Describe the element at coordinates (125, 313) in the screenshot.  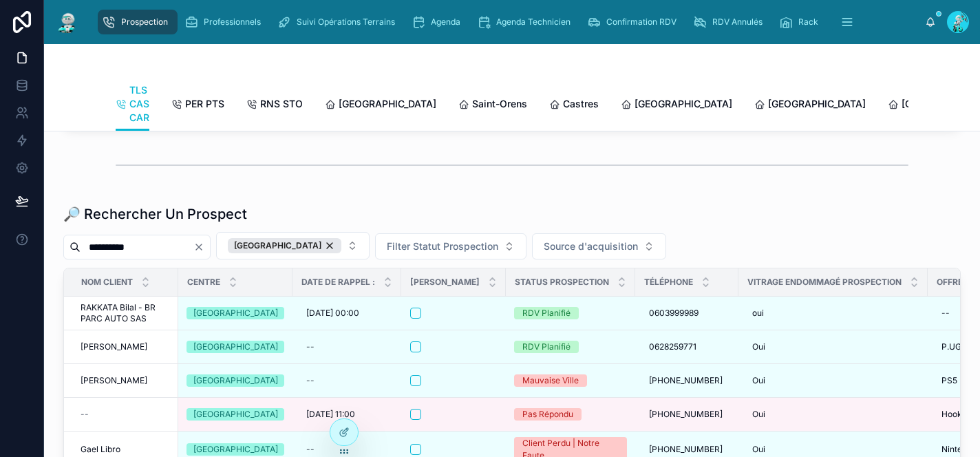
I see `a: RAKKATA Bilal - BR PARC AUTO SAS` at that location.